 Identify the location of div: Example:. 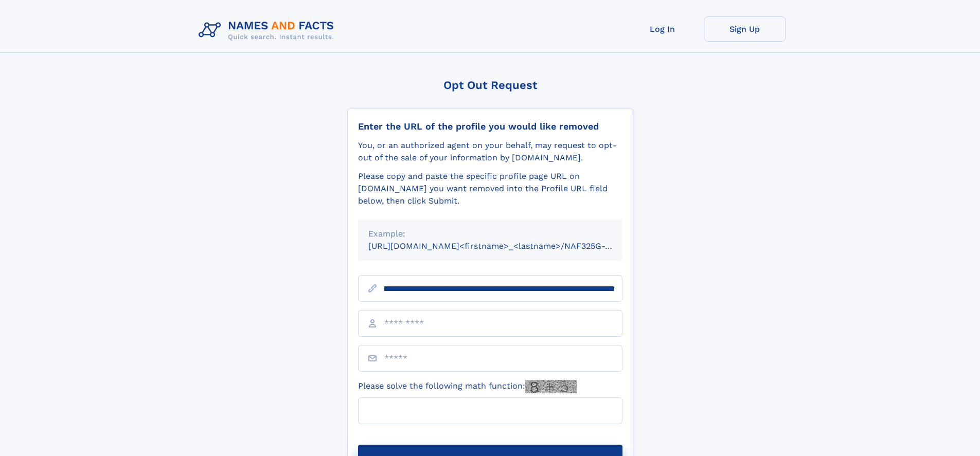
(490, 234).